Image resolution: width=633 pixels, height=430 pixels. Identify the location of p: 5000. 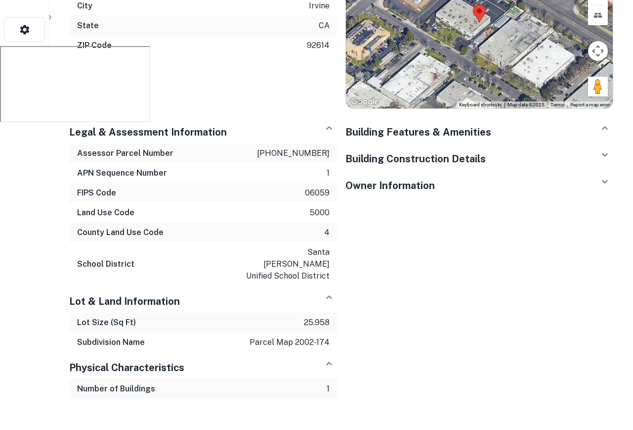
(320, 213).